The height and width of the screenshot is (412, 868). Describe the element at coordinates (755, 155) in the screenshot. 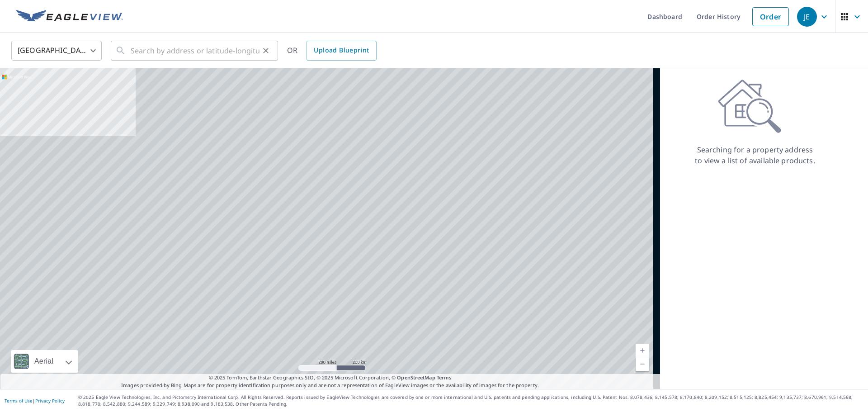

I see `p: Searching for a property address to view a list of available products.` at that location.